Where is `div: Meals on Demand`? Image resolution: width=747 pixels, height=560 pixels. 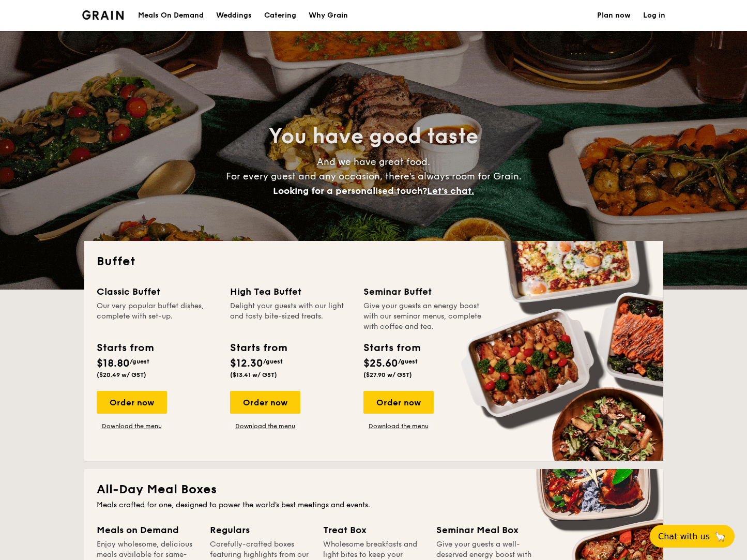
div: Meals on Demand is located at coordinates (147, 530).